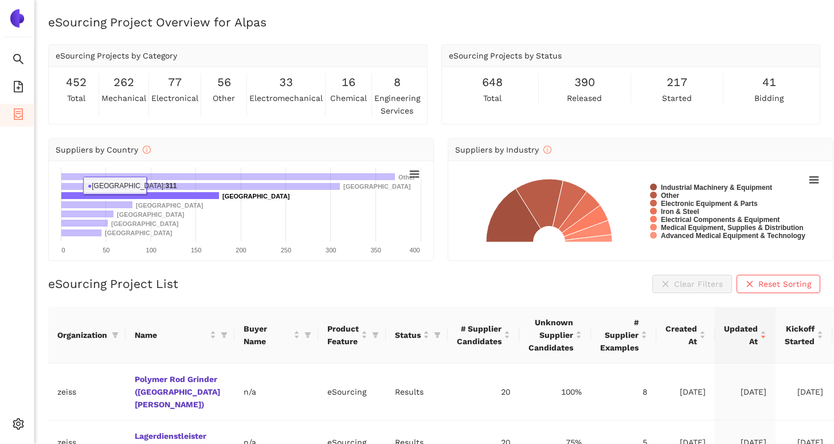  I want to click on text: Iron & Steel, so click(680, 211).